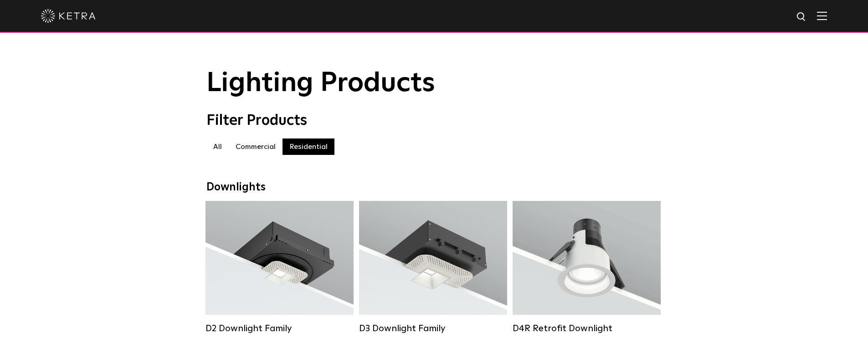  Describe the element at coordinates (586, 328) in the screenshot. I see `div: D4R Retrofit Downlight` at that location.